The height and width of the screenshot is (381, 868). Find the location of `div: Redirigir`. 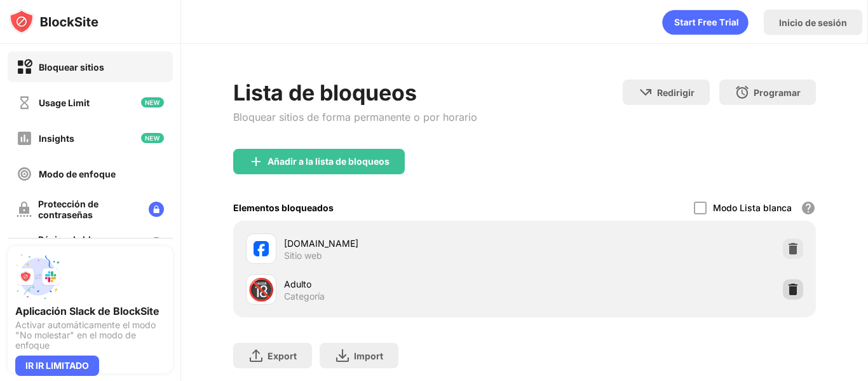

div: Redirigir is located at coordinates (675, 92).